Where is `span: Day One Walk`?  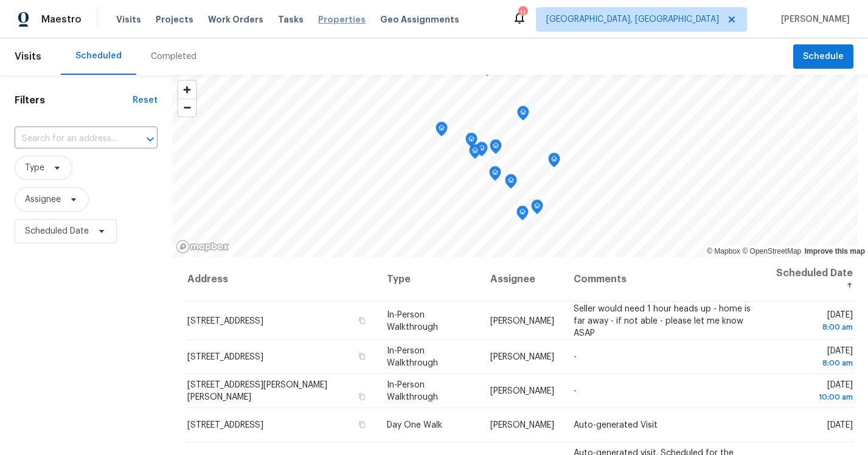
span: Day One Walk is located at coordinates (414, 425).